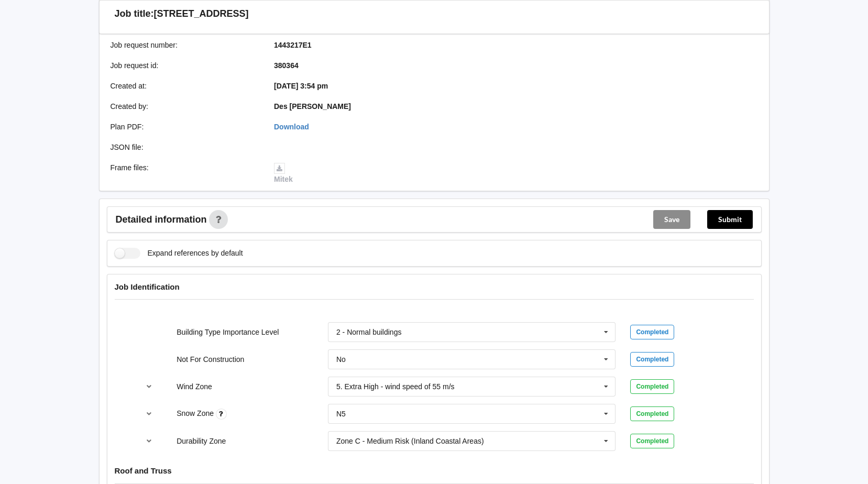 The image size is (868, 484). What do you see at coordinates (185, 106) in the screenshot?
I see `div: Created by :` at bounding box center [185, 106].